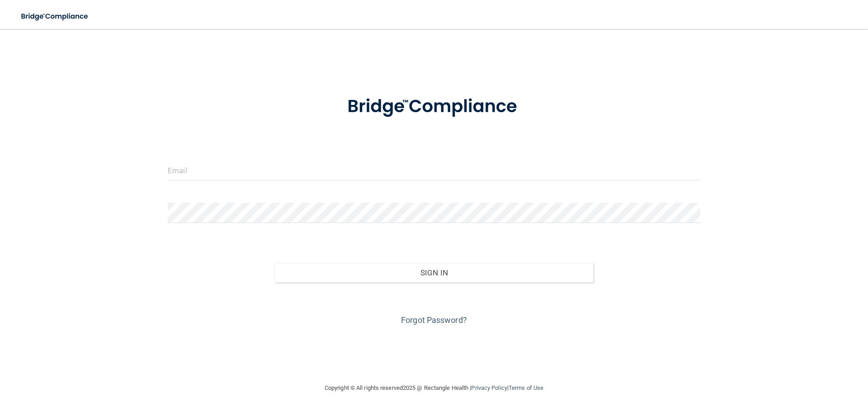  What do you see at coordinates (526, 388) in the screenshot?
I see `a: Terms of Use` at bounding box center [526, 388].